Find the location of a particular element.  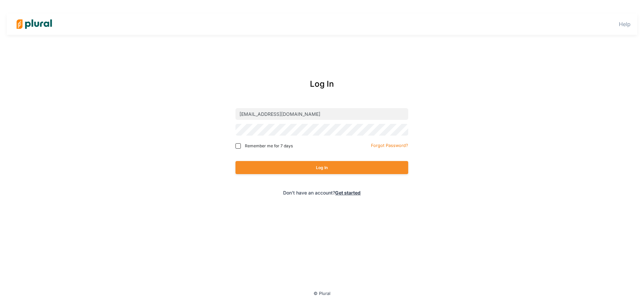

button: Log In is located at coordinates (322, 167).